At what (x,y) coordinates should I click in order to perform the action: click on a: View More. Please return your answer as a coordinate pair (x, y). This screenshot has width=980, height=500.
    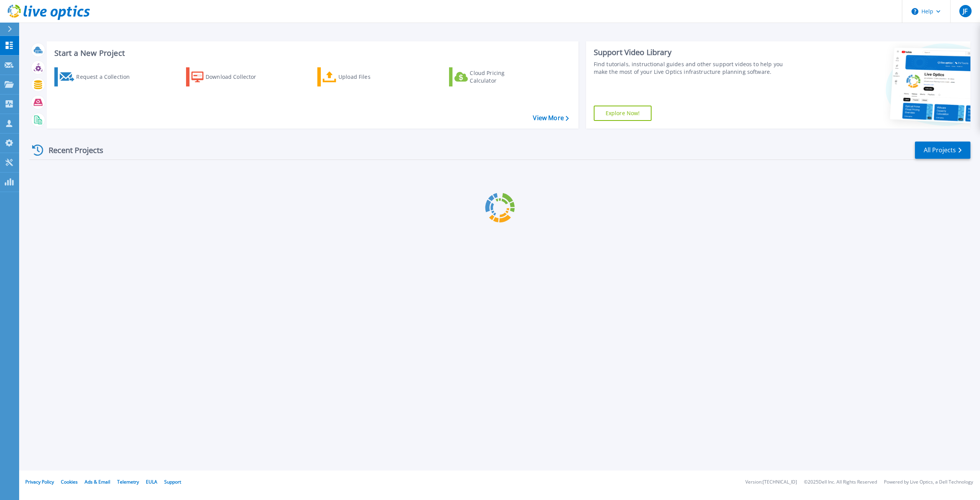
    Looking at the image, I should click on (550, 118).